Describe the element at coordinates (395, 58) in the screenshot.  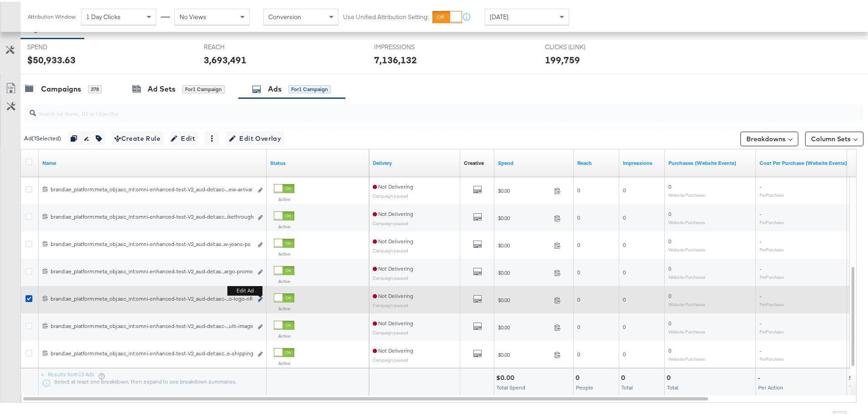
I see `div: 7,136,132` at that location.